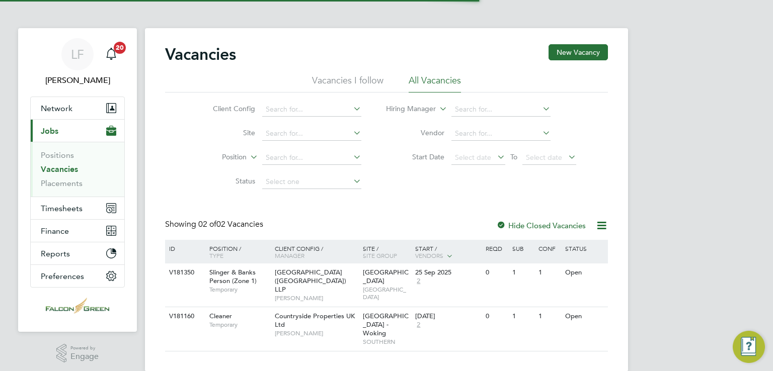 The height and width of the screenshot is (371, 773). What do you see at coordinates (435, 84) in the screenshot?
I see `li: All Vacancies` at bounding box center [435, 84].